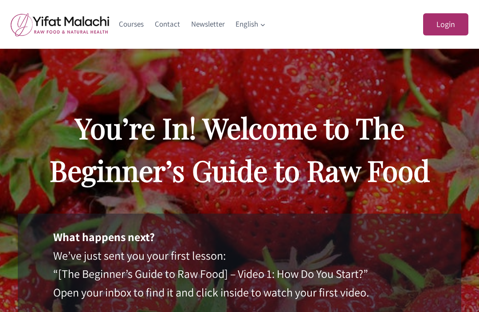 The image size is (479, 312). I want to click on a: Login, so click(446, 24).